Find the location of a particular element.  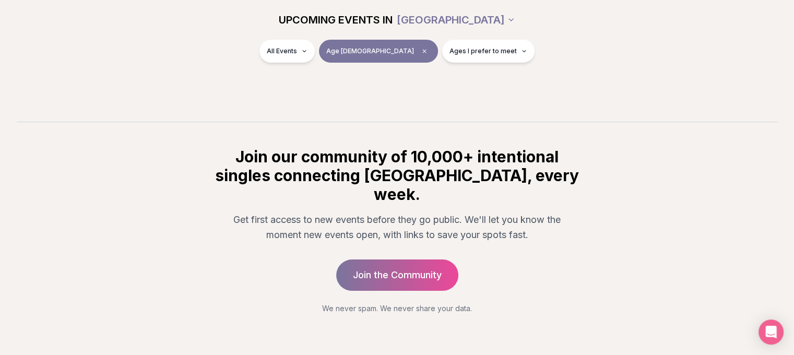

span: Ages I prefer to meet is located at coordinates (483, 51).